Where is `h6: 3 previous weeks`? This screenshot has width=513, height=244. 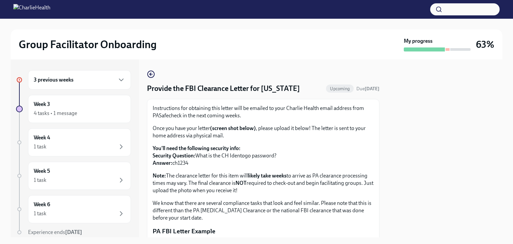
h6: 3 previous weeks is located at coordinates (53, 80).